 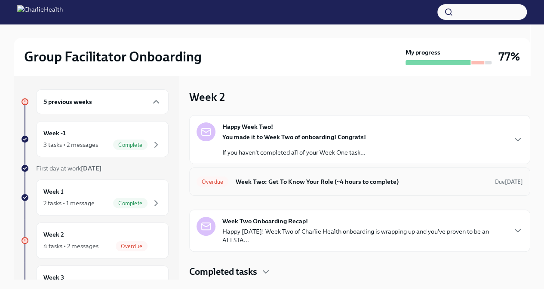 What do you see at coordinates (55, 133) in the screenshot?
I see `h6: Week -1` at bounding box center [55, 133].